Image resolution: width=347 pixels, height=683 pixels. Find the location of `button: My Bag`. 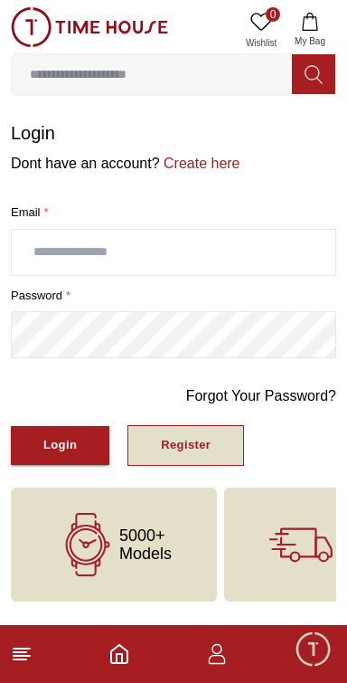

button: My Bag is located at coordinates (310, 30).